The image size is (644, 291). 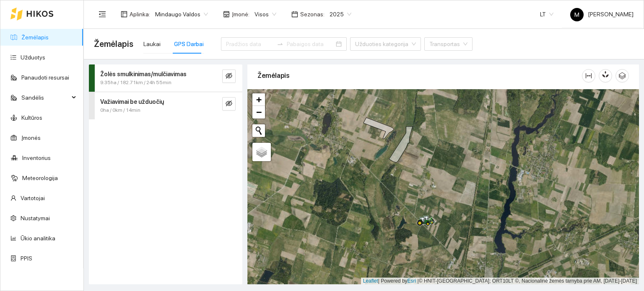 I want to click on span: calendar, so click(x=295, y=14).